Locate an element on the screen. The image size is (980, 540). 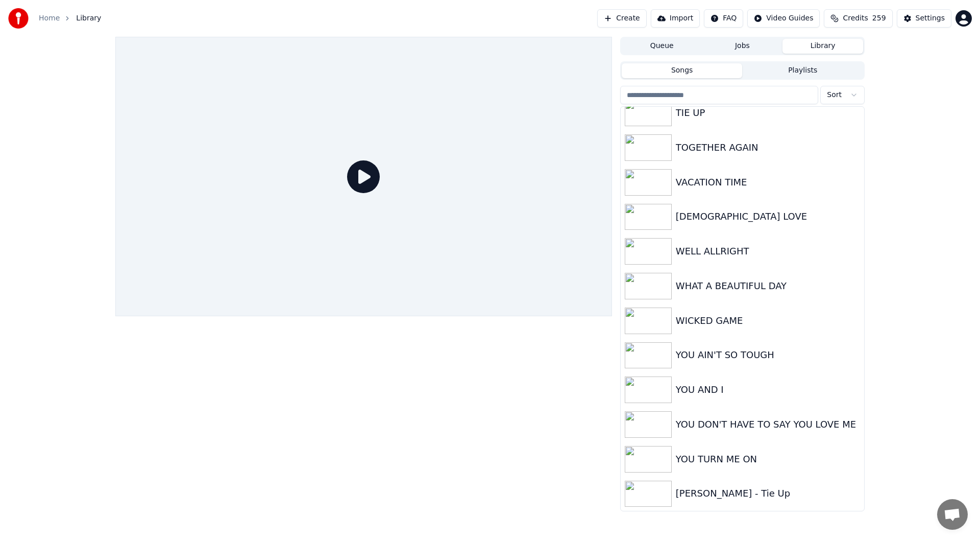
div: YOU TURN ME ON is located at coordinates (767, 460).